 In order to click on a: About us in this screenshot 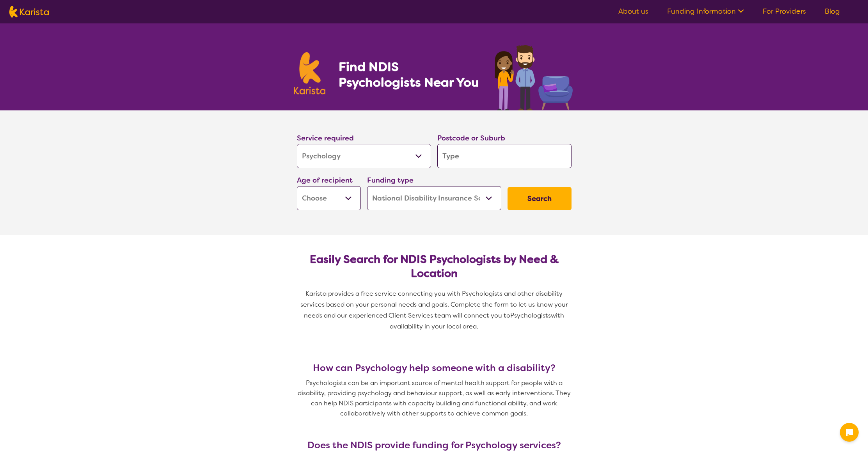, I will do `click(633, 11)`.